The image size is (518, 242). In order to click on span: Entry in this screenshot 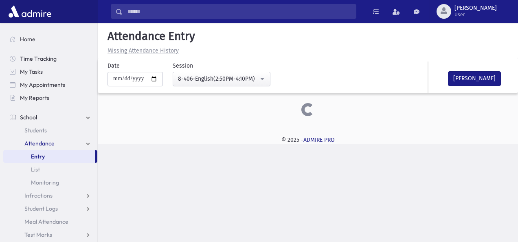, I will do `click(38, 156)`.